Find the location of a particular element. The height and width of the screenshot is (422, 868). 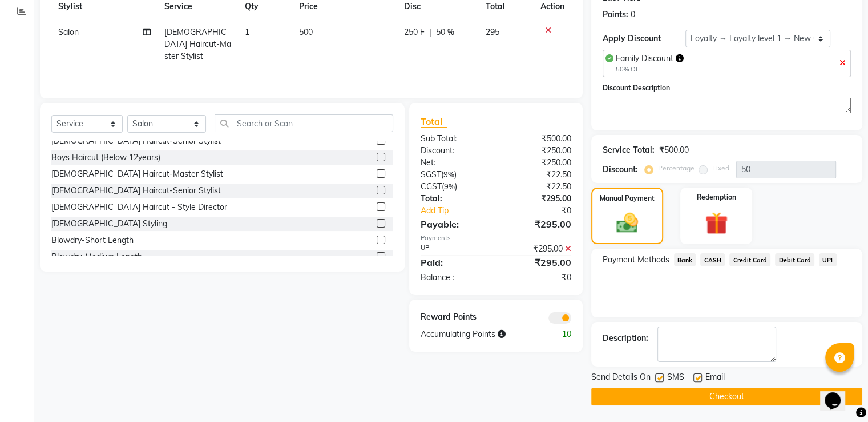

span: Payment Methods is located at coordinates (636, 259).